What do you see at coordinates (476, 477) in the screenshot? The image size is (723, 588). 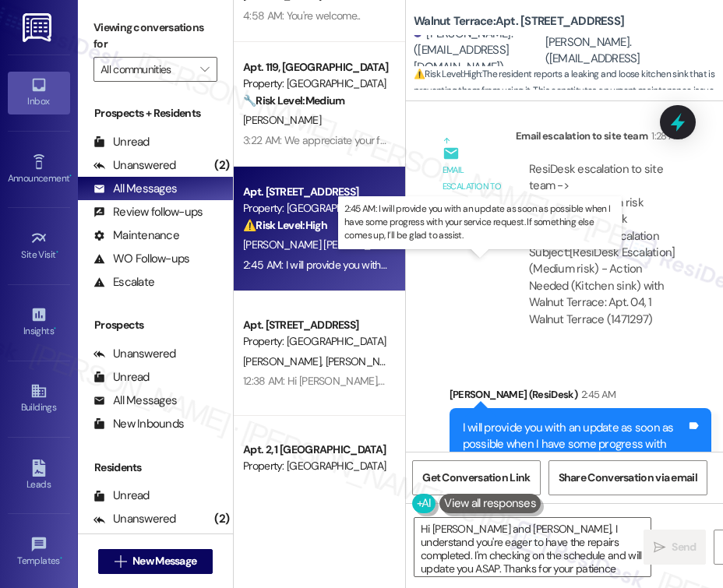 I see `span: Get Conversation Link` at bounding box center [476, 477].